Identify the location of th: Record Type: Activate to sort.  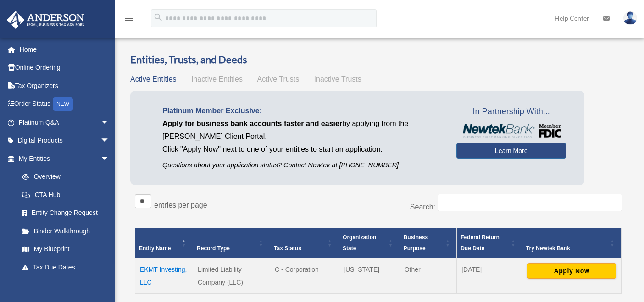
(232, 243).